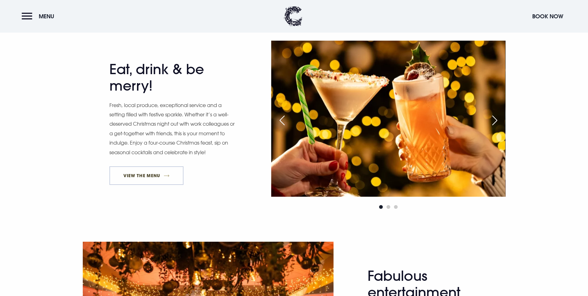 The height and width of the screenshot is (296, 588). Describe the element at coordinates (388, 118) in the screenshot. I see `img: Christmas Party Nights Northern Ireland` at that location.